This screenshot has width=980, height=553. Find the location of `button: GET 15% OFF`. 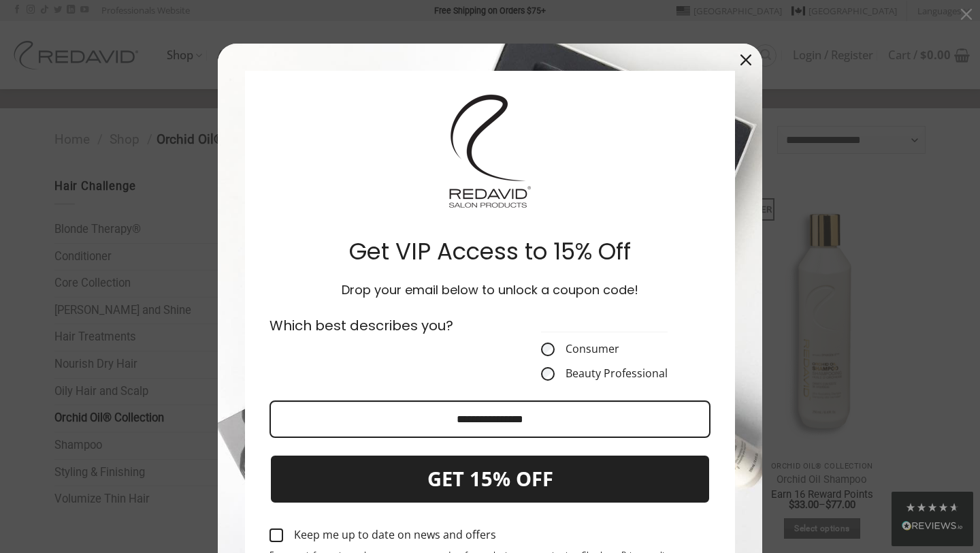

button: GET 15% OFF is located at coordinates (490, 479).